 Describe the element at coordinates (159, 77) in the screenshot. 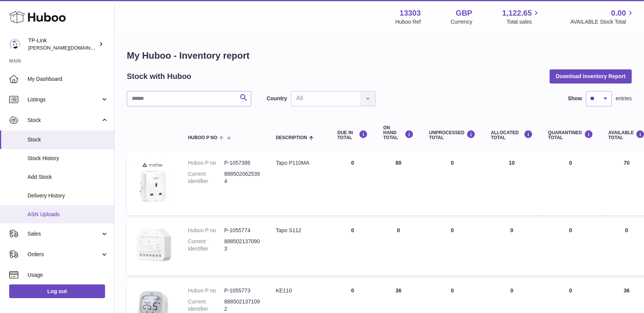

I see `h2: Stock with Huboo` at that location.